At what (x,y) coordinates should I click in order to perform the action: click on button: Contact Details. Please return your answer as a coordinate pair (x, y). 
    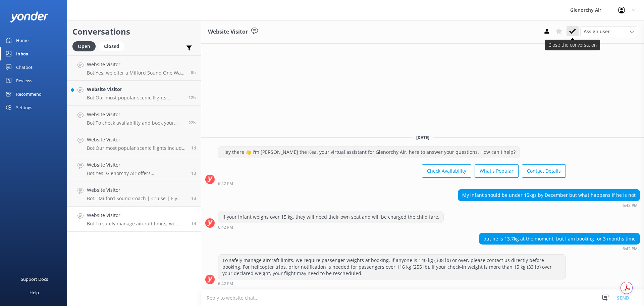
    Looking at the image, I should click on (544, 171).